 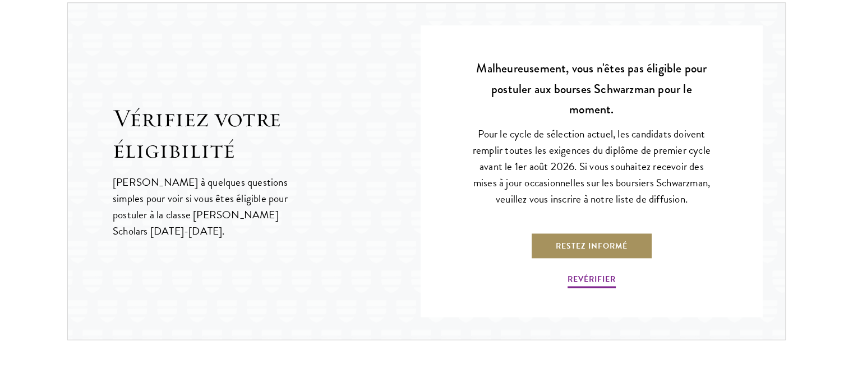 What do you see at coordinates (174, 149) in the screenshot?
I see `font: éligibilité` at bounding box center [174, 149].